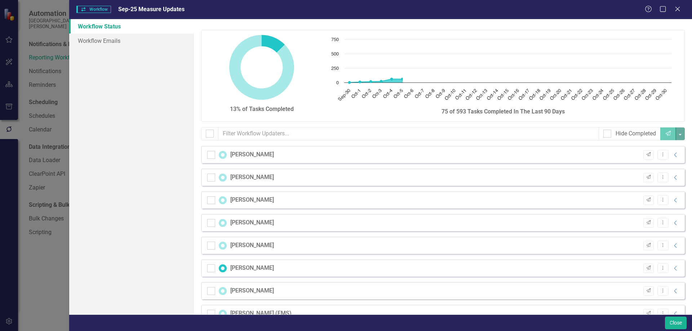 Image resolution: width=692 pixels, height=331 pixels. Describe the element at coordinates (503, 95) in the screenshot. I see `text: Oct-15` at that location.